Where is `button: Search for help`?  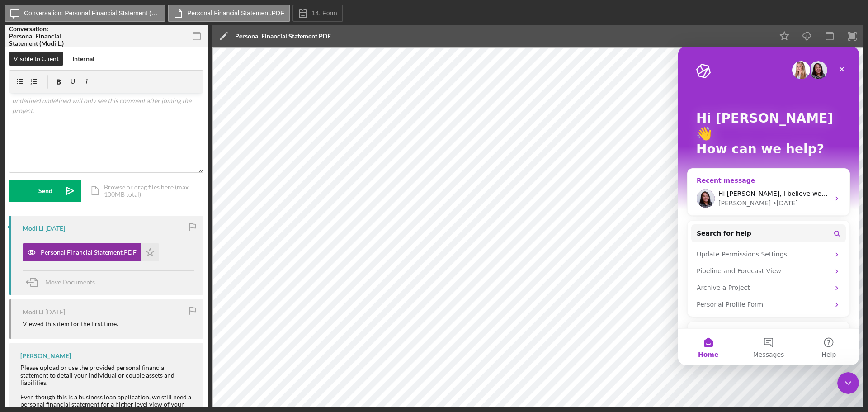 button: Search for help is located at coordinates (90, 187).